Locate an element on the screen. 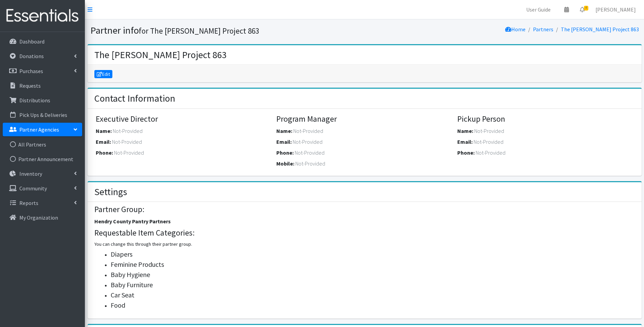 This screenshot has height=327, width=644. p: Distributions is located at coordinates (34, 100).